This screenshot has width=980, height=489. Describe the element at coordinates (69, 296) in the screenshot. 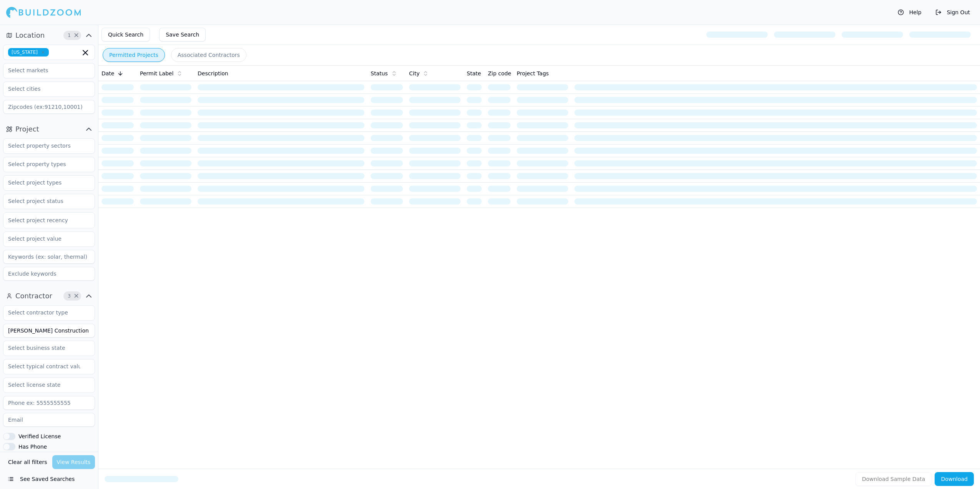

I see `span: 3` at that location.